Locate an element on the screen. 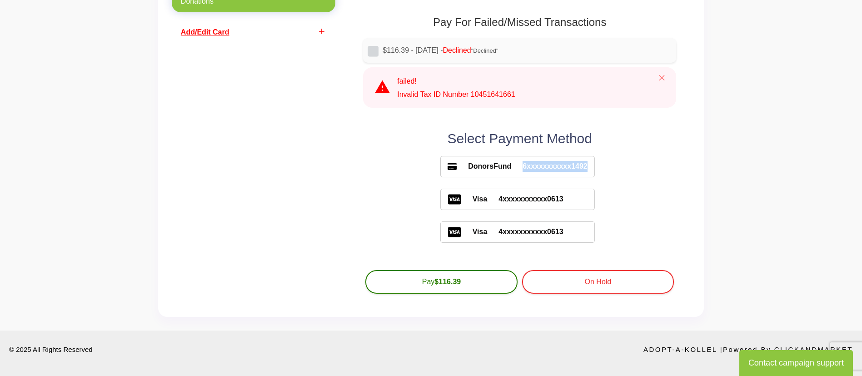 Image resolution: width=862 pixels, height=376 pixels. button: Contact campaign support is located at coordinates (796, 363).